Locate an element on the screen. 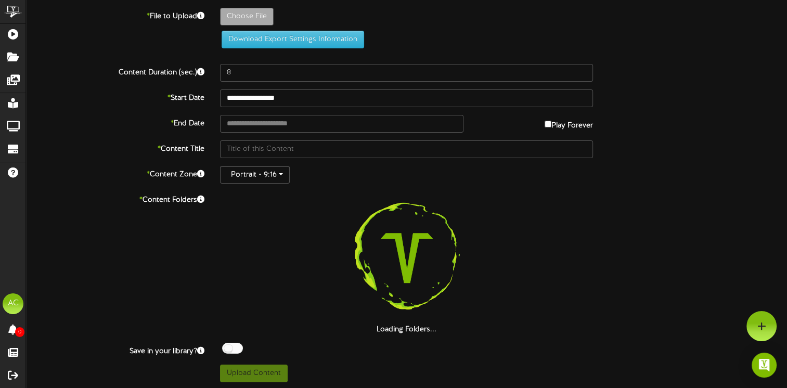 This screenshot has width=787, height=388. label: Save in your library? is located at coordinates (115, 349).